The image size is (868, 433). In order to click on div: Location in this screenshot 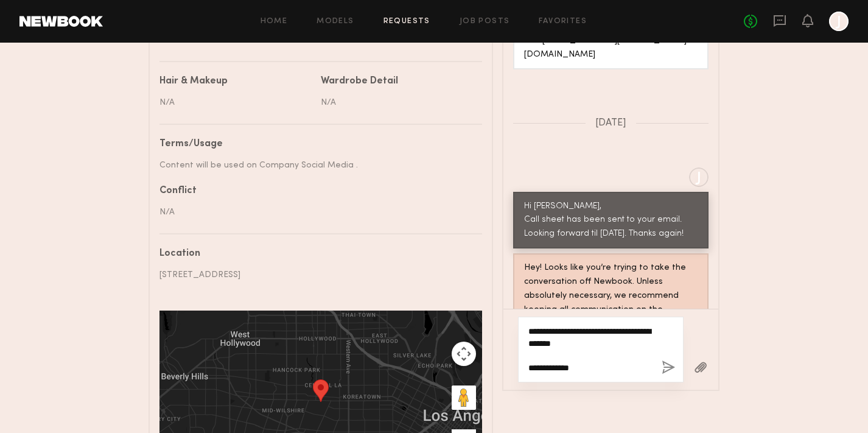, I will do `click(316, 254)`.